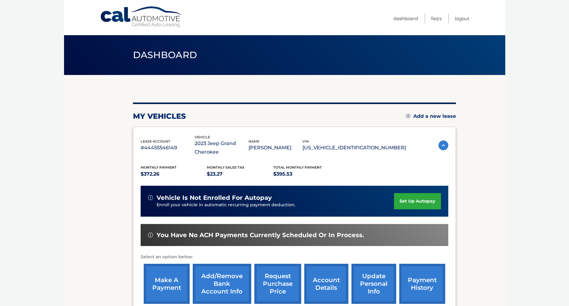 The width and height of the screenshot is (569, 306). What do you see at coordinates (305, 142) in the screenshot?
I see `span: vin` at bounding box center [305, 142].